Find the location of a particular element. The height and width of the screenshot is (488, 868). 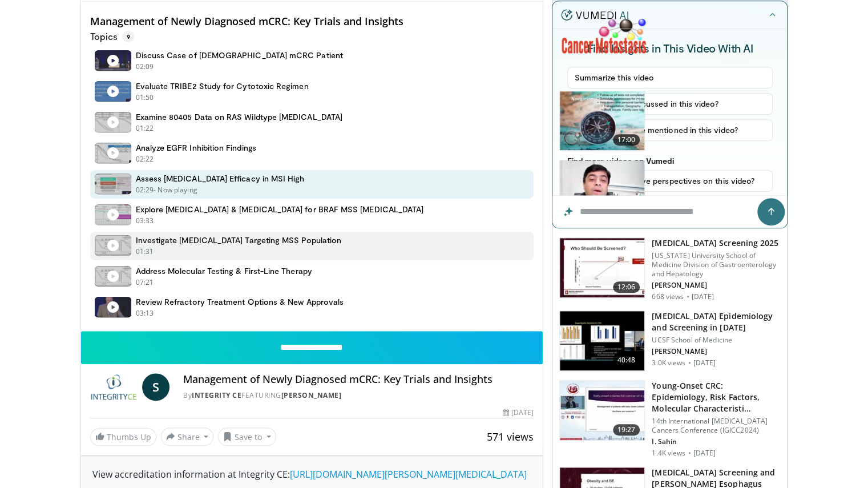

p: Find more videos on Vumedi is located at coordinates (670, 160).